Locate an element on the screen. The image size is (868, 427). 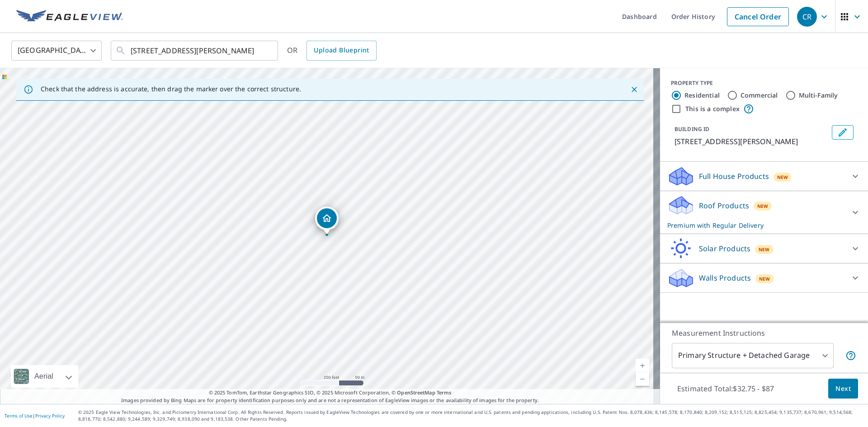
div: Full House ProductsNew is located at coordinates (764, 177).